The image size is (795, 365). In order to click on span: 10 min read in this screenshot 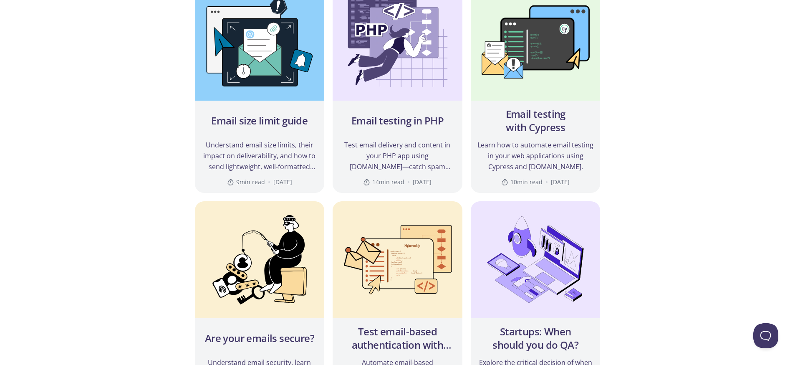, I will do `click(521, 182)`.